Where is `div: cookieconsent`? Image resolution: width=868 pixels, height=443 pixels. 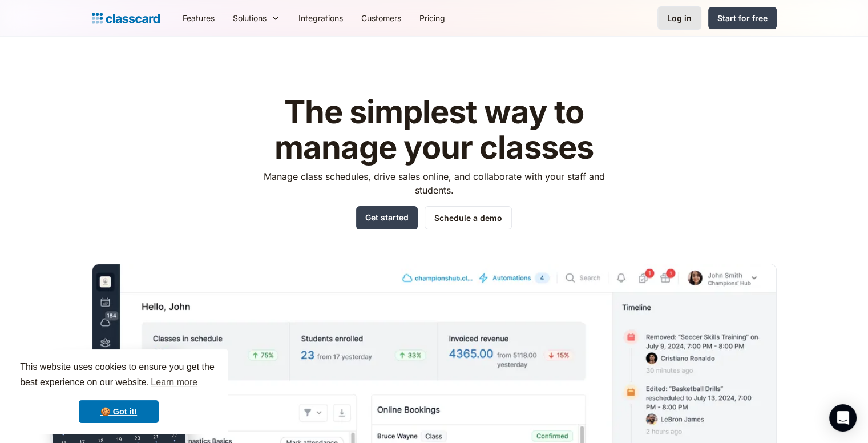 div: cookieconsent is located at coordinates (119, 392).